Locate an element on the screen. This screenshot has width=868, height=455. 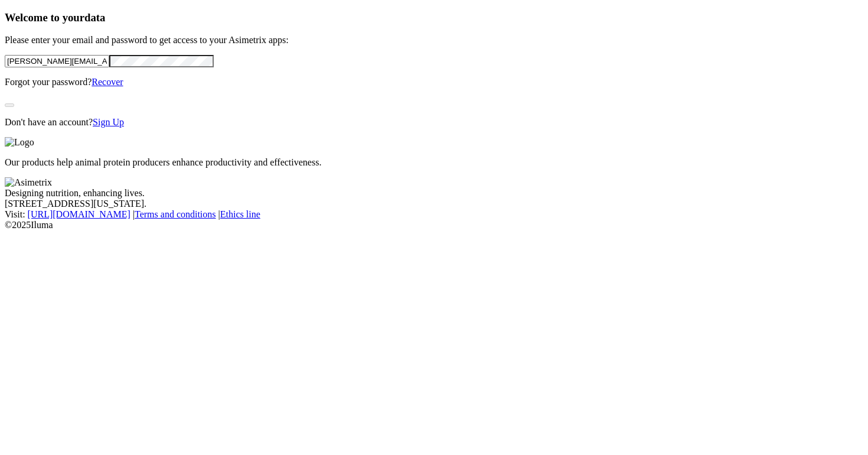
img: Asimetrix is located at coordinates (29, 182).